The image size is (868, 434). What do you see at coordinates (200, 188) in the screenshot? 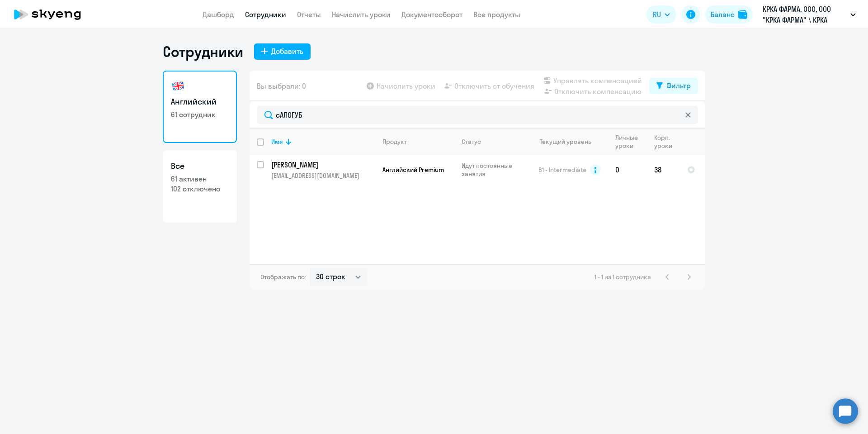
I see `p: 102 отключено` at bounding box center [200, 188].